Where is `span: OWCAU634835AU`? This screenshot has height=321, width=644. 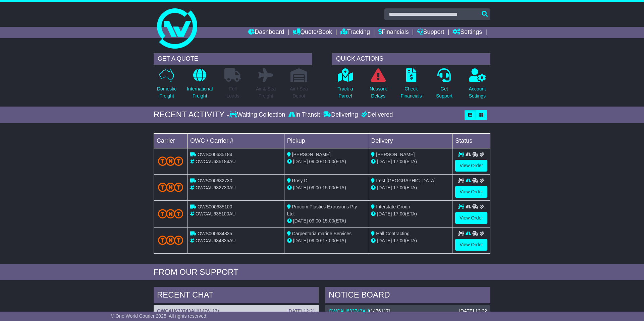 span: OWCAU634835AU is located at coordinates (215, 241).